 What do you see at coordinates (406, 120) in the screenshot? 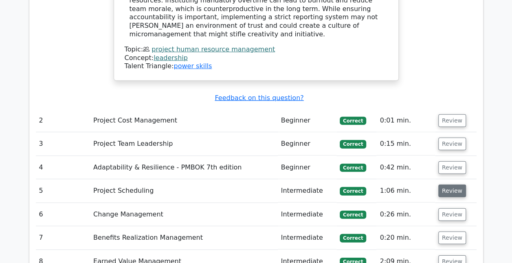
I see `td: 0:01 min.` at bounding box center [406, 120].